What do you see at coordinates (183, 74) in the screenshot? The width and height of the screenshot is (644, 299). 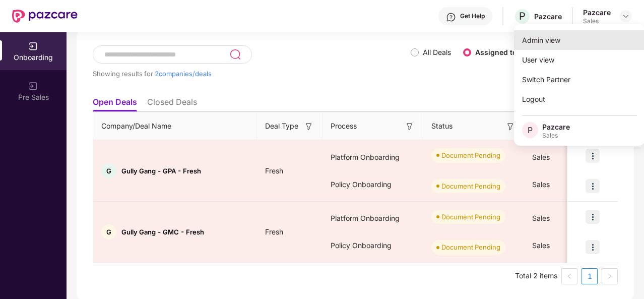 I see `span: 2 companies/deals` at bounding box center [183, 74].